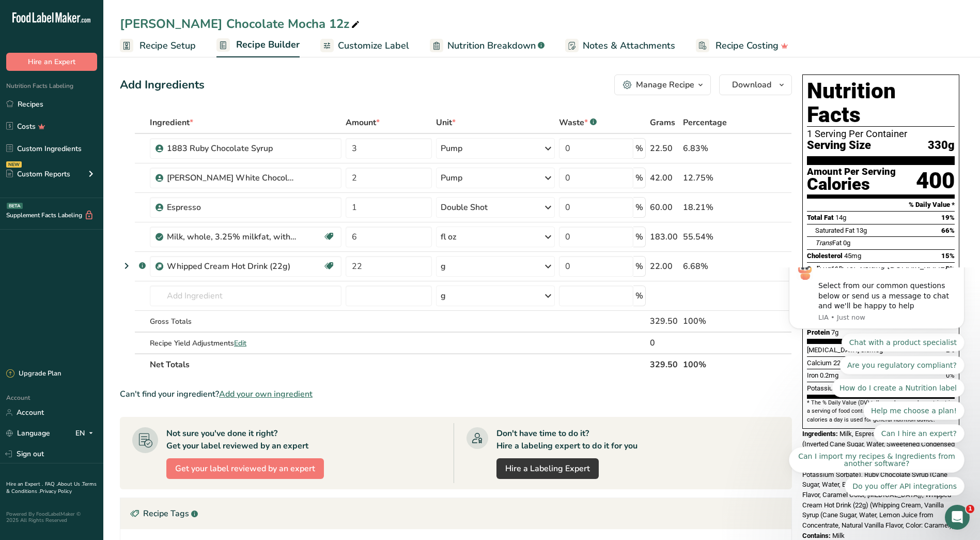  I want to click on span: 45mg, so click(853, 256).